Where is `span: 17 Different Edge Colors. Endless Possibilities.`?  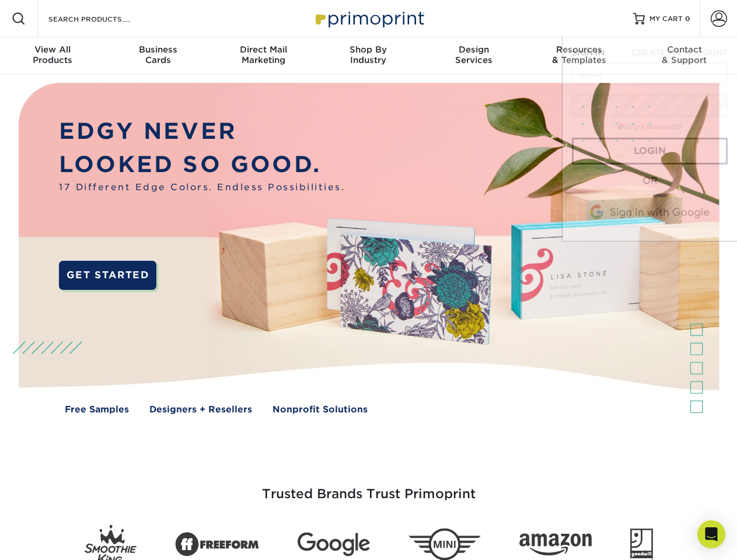 span: 17 Different Edge Colors. Endless Possibilities. is located at coordinates (202, 187).